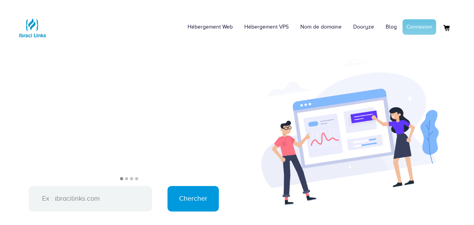 The width and height of the screenshot is (474, 225). What do you see at coordinates (419, 27) in the screenshot?
I see `a: Connexion` at bounding box center [419, 27].